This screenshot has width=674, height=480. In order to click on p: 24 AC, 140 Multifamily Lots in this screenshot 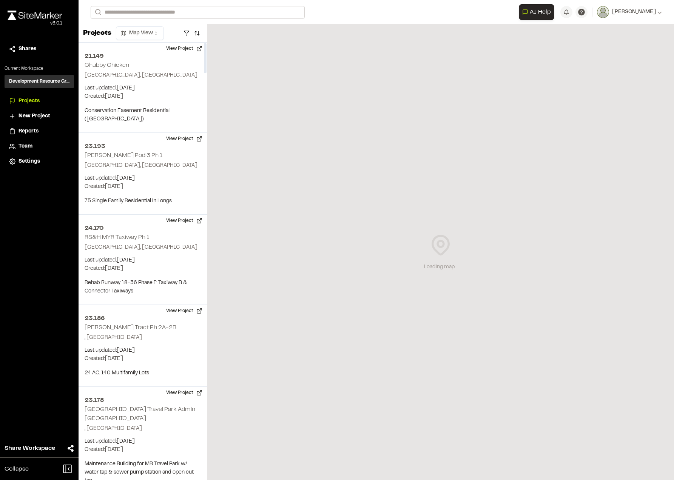, I will do `click(143, 373)`.